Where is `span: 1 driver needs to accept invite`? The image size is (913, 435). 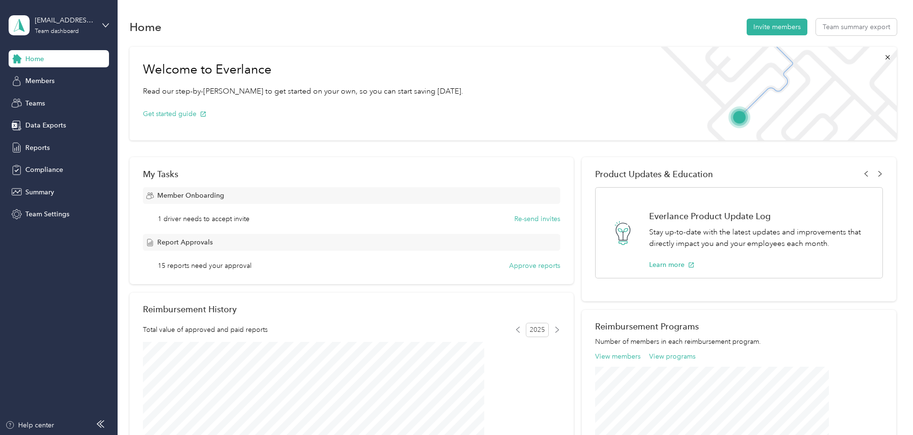 span: 1 driver needs to accept invite is located at coordinates (204, 219).